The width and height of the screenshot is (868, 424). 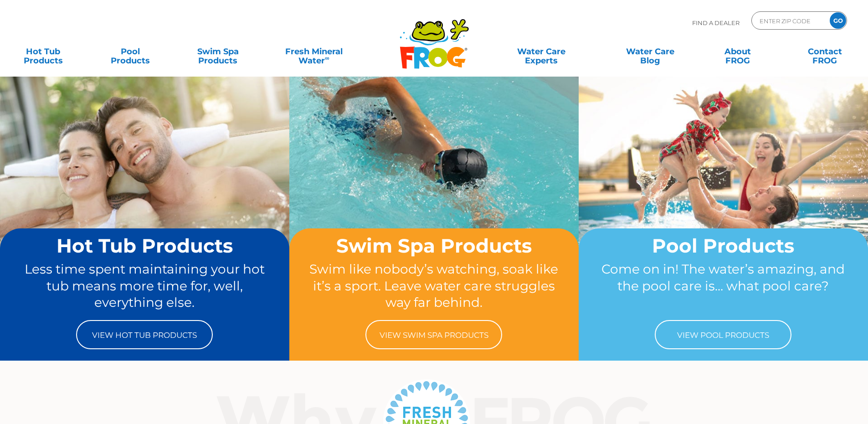 What do you see at coordinates (723, 286) in the screenshot?
I see `p: Come on in! The water’s amazing, and the pool care is… what pool care?` at bounding box center [723, 286].